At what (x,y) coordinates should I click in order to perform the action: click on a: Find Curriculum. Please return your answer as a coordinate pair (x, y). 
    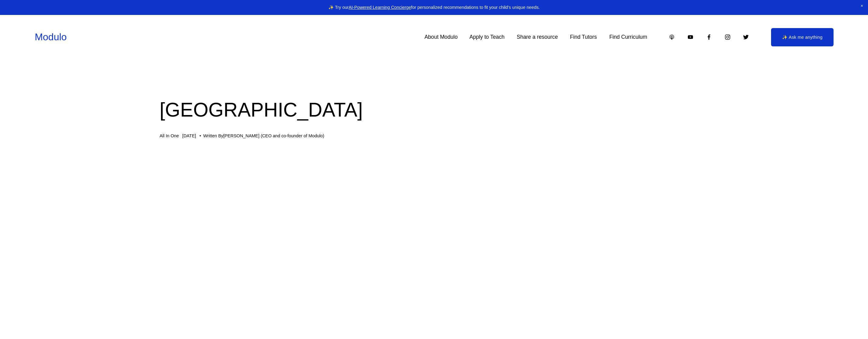
    Looking at the image, I should click on (628, 37).